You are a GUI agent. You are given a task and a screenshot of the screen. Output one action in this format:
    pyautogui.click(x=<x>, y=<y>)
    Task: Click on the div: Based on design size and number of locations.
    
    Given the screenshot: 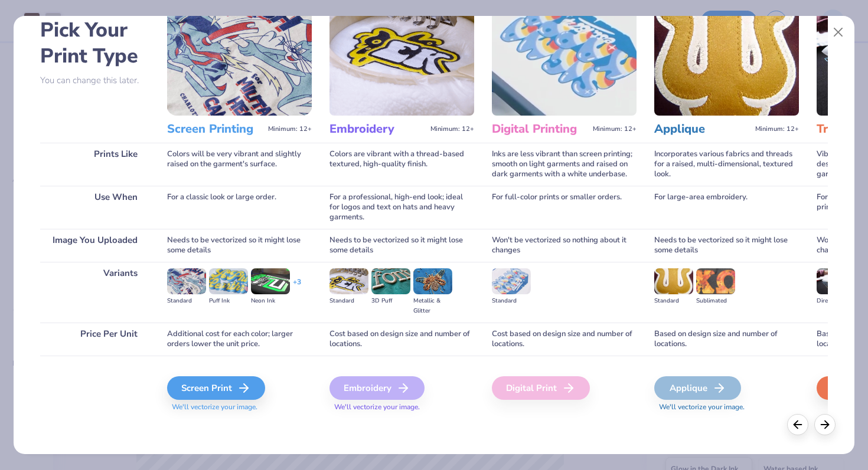 What is the action you would take?
    pyautogui.click(x=726, y=339)
    